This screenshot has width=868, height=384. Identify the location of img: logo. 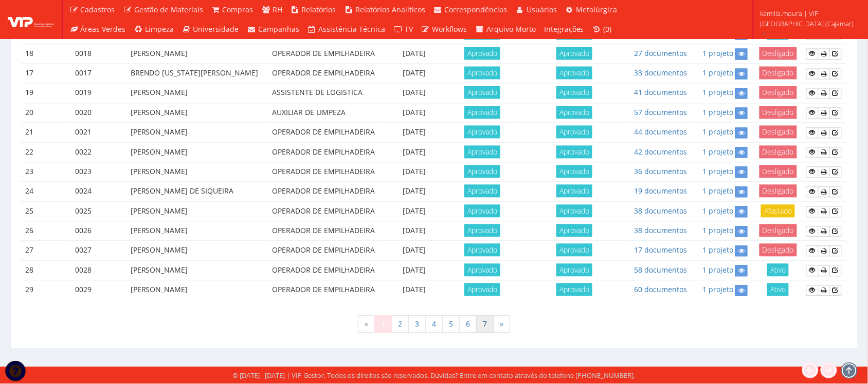
(30, 20).